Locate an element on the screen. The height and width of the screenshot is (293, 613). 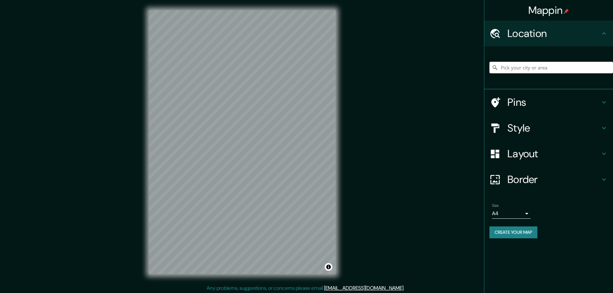
p: Any problems, suggestions, or concerns please email . is located at coordinates (305, 288).